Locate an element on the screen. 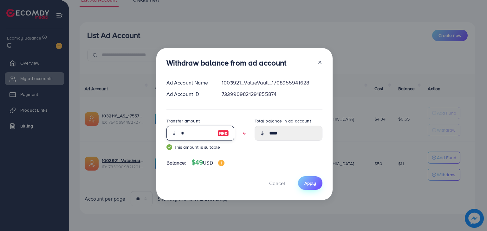  button: Apply is located at coordinates (310, 183).